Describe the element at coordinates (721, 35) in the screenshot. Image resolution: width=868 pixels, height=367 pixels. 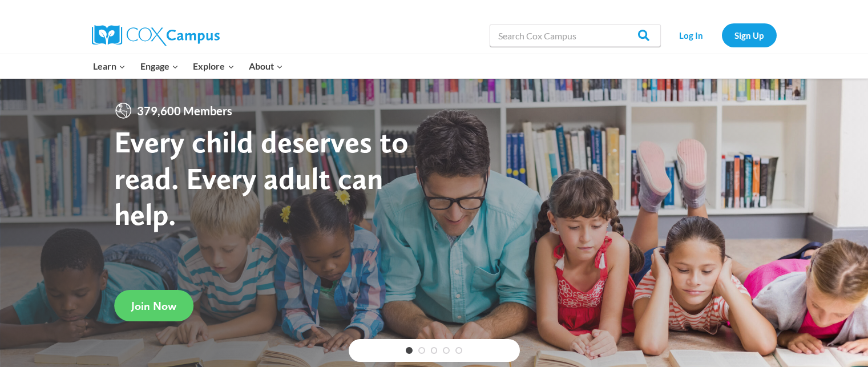
I see `nav: Secondary Navigation` at that location.